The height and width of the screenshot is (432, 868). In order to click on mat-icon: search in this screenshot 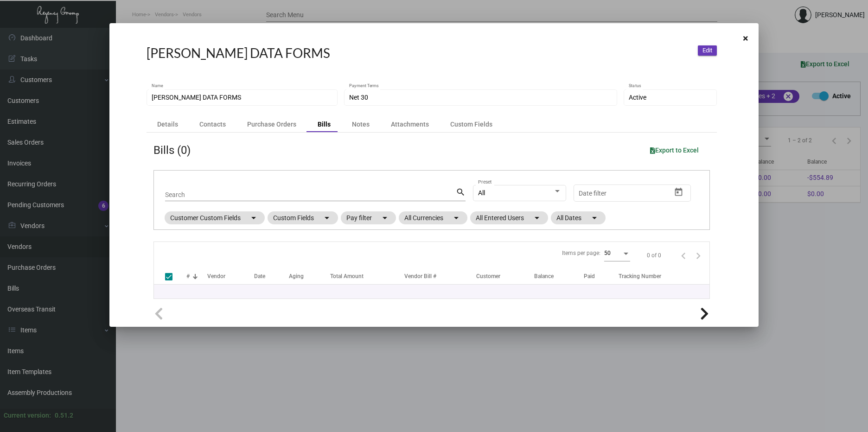, I will do `click(460, 192)`.